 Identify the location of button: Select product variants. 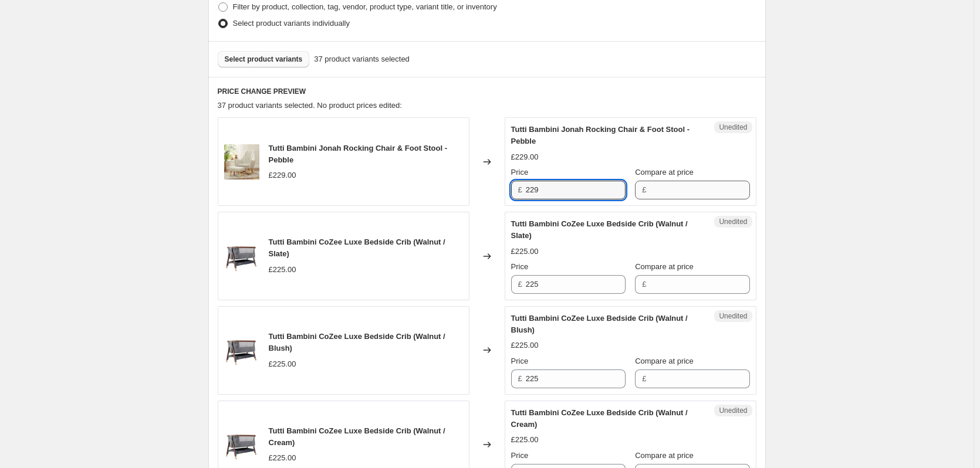
(263, 59).